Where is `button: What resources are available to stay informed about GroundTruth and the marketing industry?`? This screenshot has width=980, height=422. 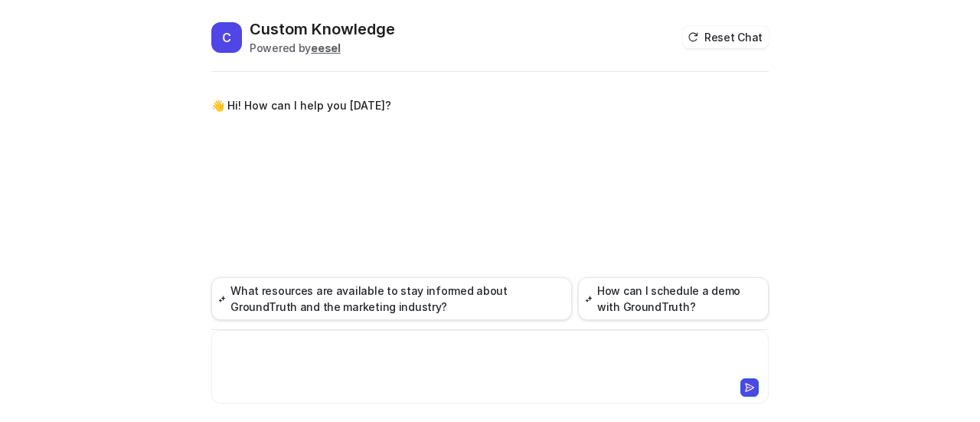 button: What resources are available to stay informed about GroundTruth and the marketing industry? is located at coordinates (391, 299).